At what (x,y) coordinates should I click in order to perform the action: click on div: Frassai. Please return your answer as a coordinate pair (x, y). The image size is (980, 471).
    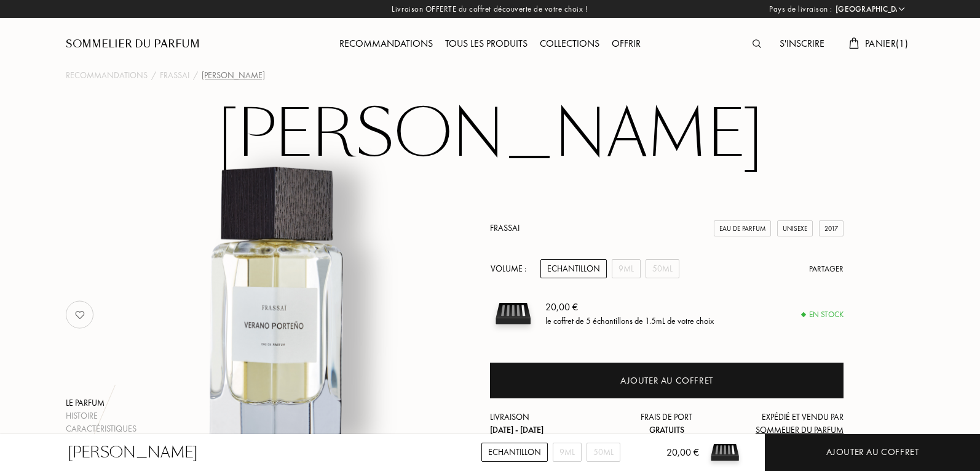
    Looking at the image, I should click on (175, 75).